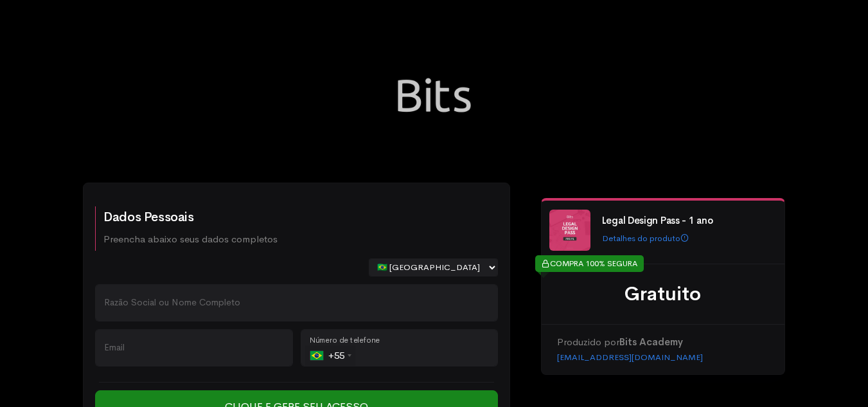  Describe the element at coordinates (435, 95) in the screenshot. I see `img: Bits Academy` at that location.